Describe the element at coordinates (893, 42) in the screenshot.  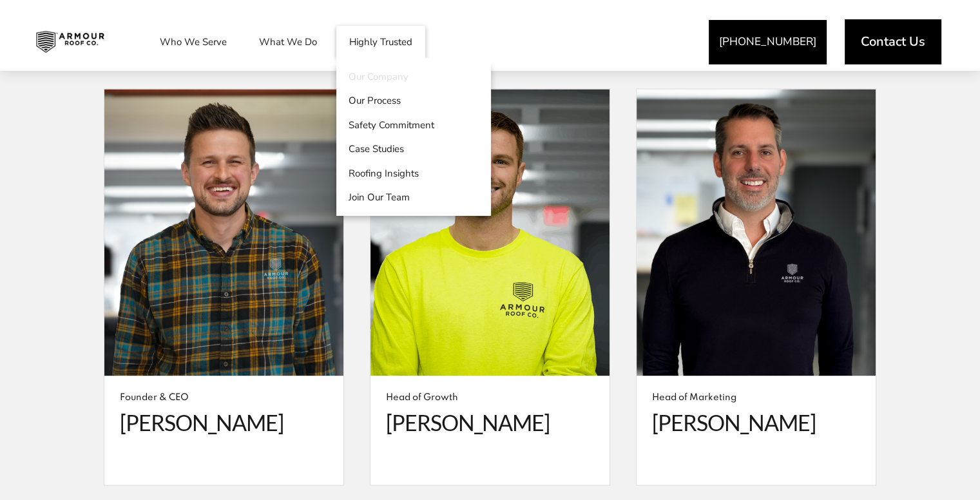
I see `a: Contact Us` at that location.